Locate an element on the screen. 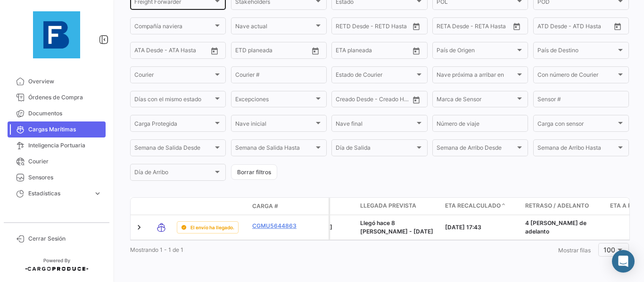 The image size is (644, 282). span: Overview is located at coordinates (65, 82).